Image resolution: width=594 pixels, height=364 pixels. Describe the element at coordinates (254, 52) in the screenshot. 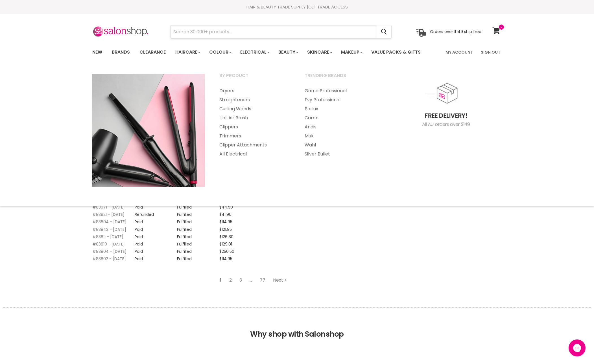

I see `a: Electrical` at that location.